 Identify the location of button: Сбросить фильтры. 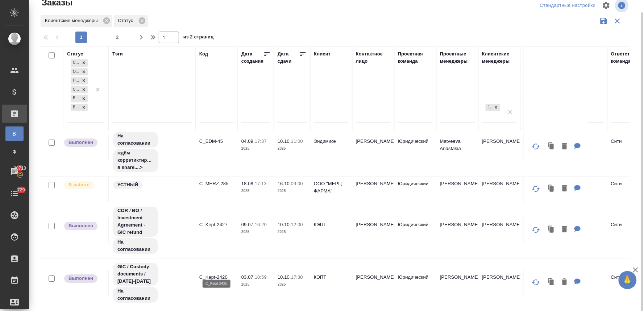
(617, 21).